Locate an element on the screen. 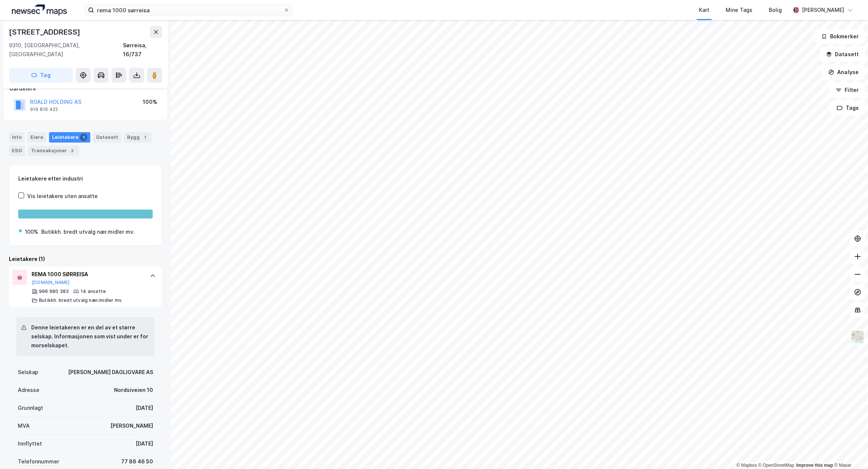 The height and width of the screenshot is (469, 868). div: 14 ansatte is located at coordinates (93, 291).